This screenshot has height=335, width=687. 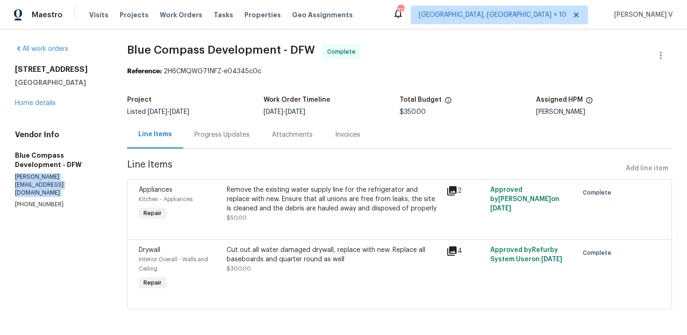 What do you see at coordinates (526, 255) in the screenshot?
I see `span: Approved by Refurby System User on` at bounding box center [526, 255].